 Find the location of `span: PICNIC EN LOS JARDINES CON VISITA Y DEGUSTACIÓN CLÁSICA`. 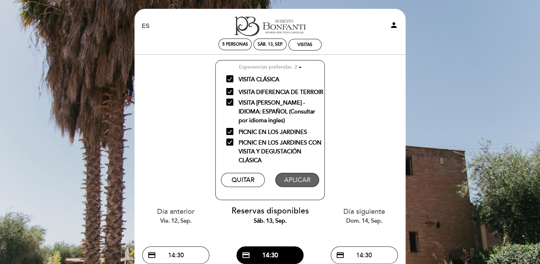

span: PICNIC EN LOS JARDINES CON VISITA Y DEGUSTACIÓN CLÁSICA is located at coordinates (275, 143).